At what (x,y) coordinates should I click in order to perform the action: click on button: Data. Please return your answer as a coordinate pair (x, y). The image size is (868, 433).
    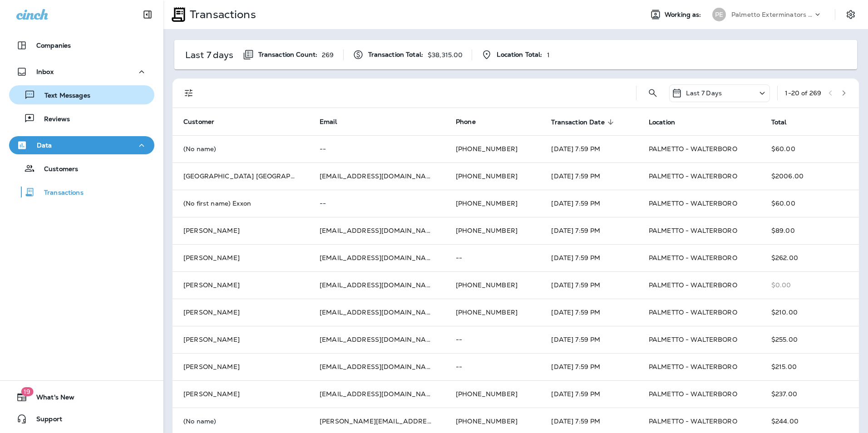
    Looking at the image, I should click on (81, 145).